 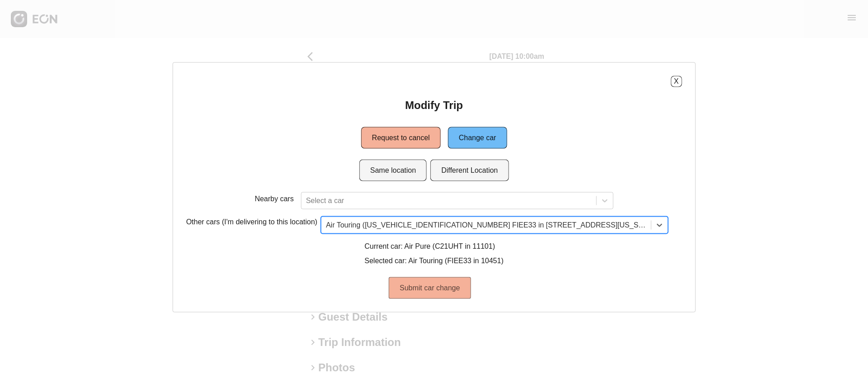 What do you see at coordinates (252, 223) in the screenshot?
I see `p: Other cars (I'm delivering to this location)` at bounding box center [252, 223].